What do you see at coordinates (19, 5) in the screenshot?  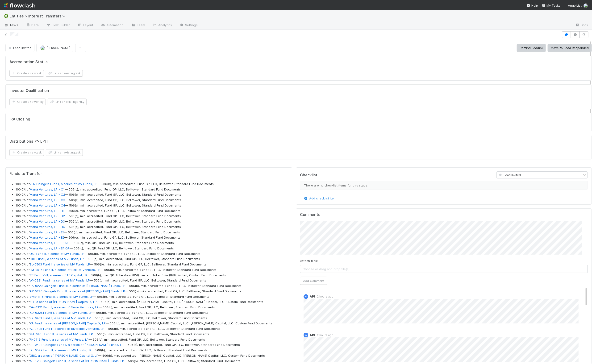 I see `img: logo-inverted-e16ddd16eac7371096b0.svg` at bounding box center [19, 5].